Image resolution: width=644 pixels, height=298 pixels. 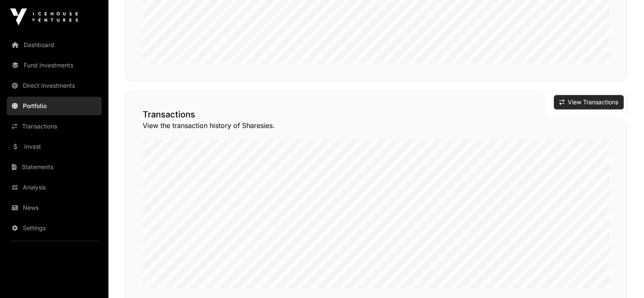 What do you see at coordinates (54, 86) in the screenshot?
I see `a: Direct Investments` at bounding box center [54, 86].